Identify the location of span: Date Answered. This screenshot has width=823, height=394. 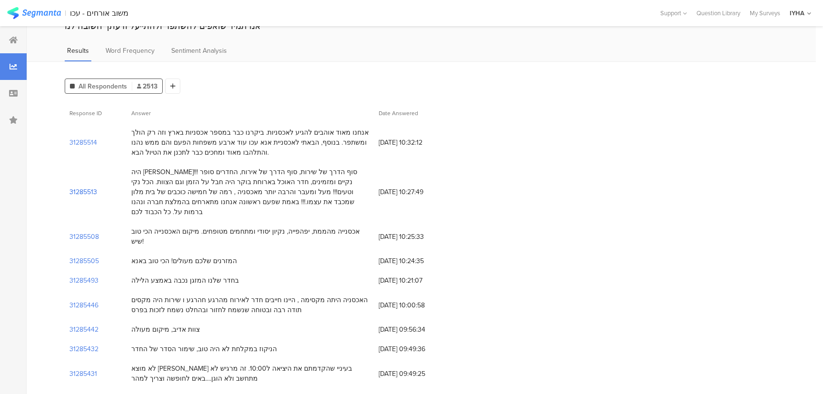
(398, 113).